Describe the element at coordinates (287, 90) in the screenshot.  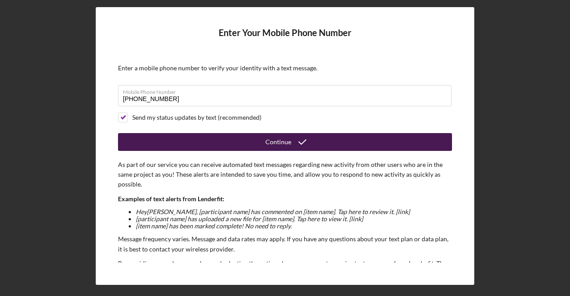
I see `label: Mobile Phone Number` at that location.